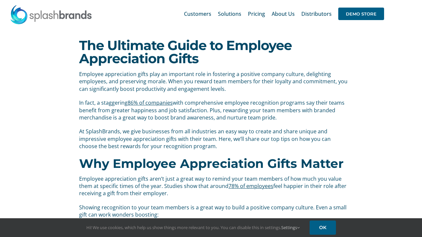 Image resolution: width=422 pixels, height=237 pixels. I want to click on span: Distributors, so click(316, 14).